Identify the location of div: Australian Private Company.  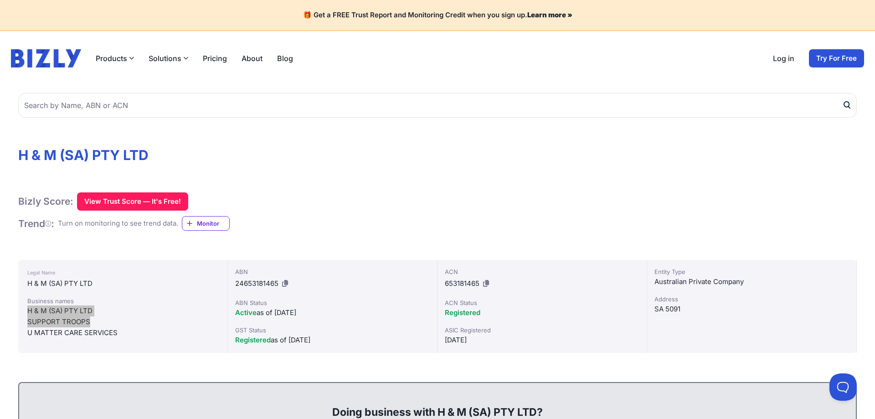
(752, 282).